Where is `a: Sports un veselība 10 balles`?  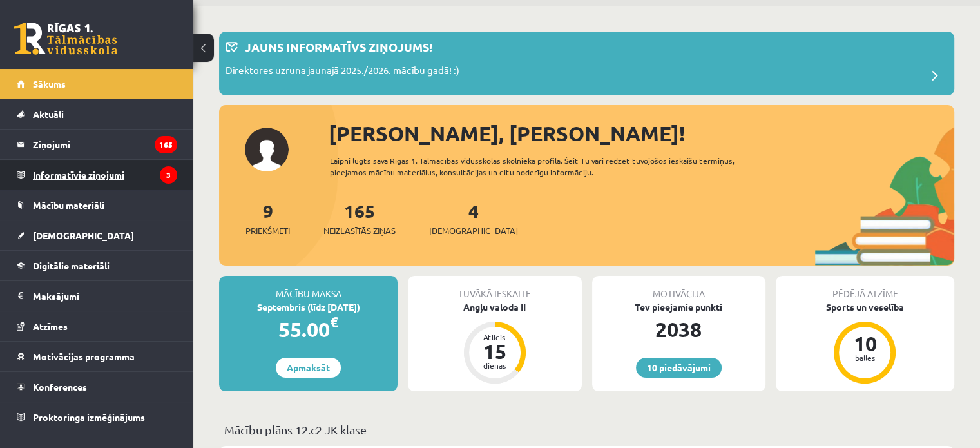
a: Sports un veselība 10 balles is located at coordinates (865, 343).